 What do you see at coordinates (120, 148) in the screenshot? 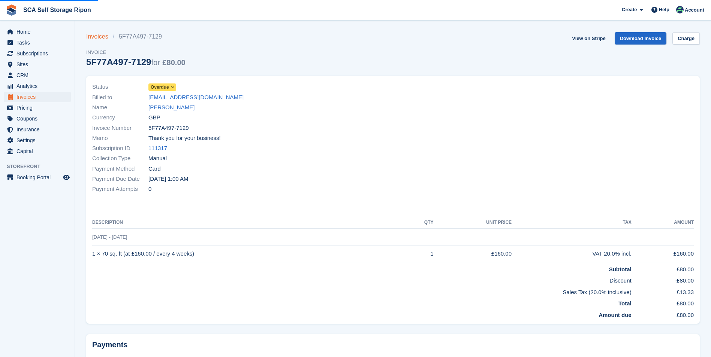
I see `span: Subscription ID` at bounding box center [120, 148].